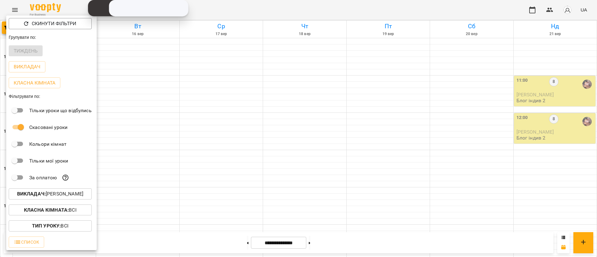  I want to click on p: Тільки уроки що відбулись, so click(60, 111).